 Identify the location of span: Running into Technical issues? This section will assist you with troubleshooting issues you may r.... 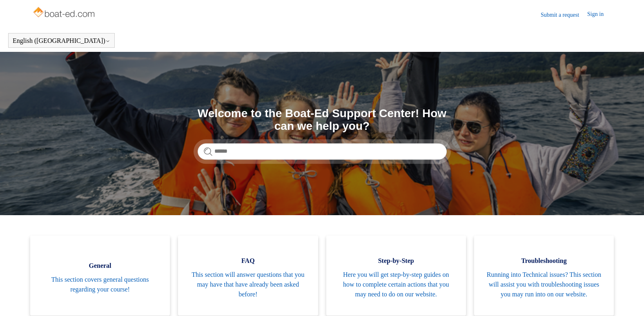
(544, 285).